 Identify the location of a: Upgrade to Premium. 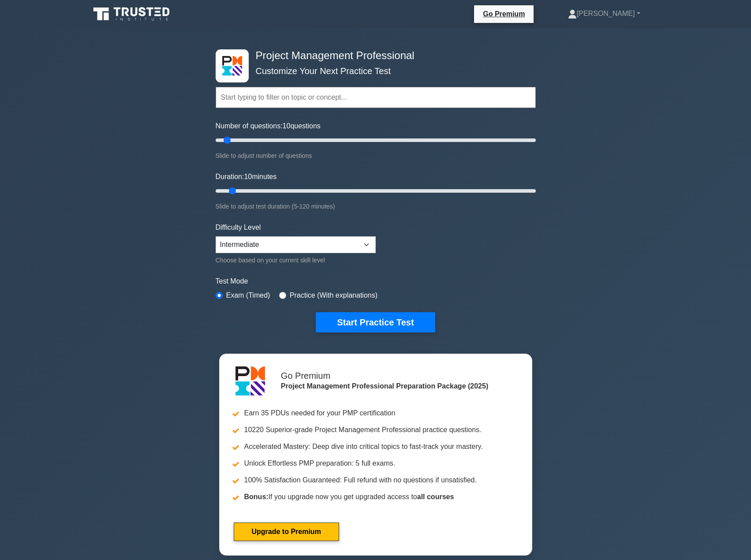
(286, 532).